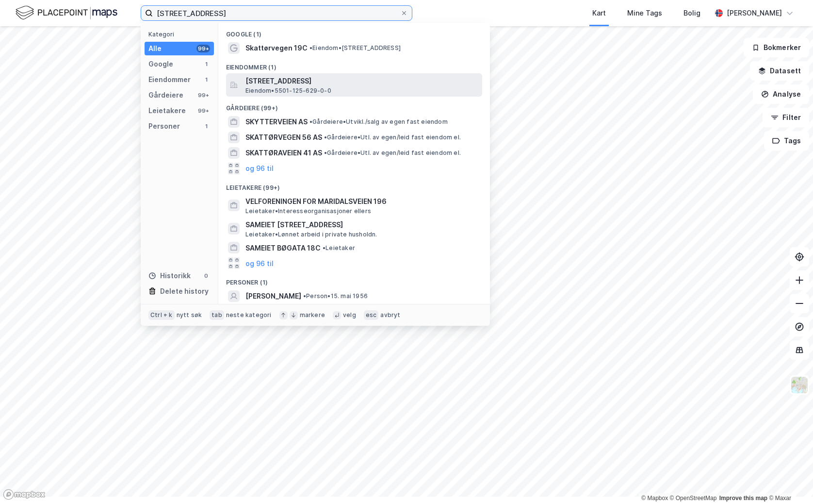  I want to click on span: VELFORENINGEN FOR MARIDALSVEIEN 196, so click(362, 201).